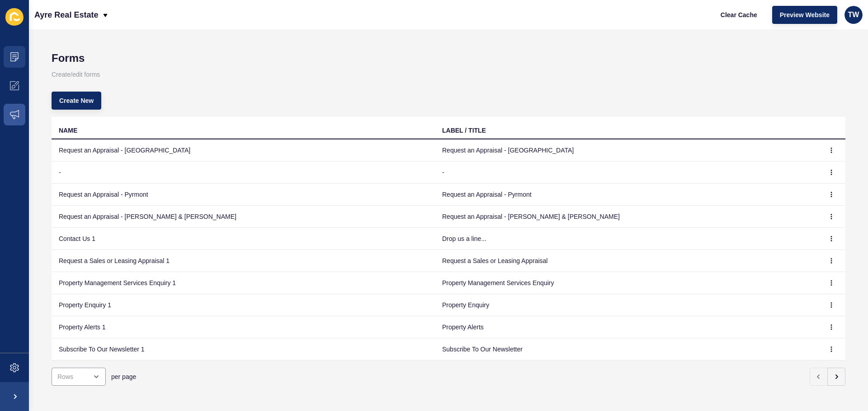 Image resolution: width=868 pixels, height=411 pixels. I want to click on button: Clear Cache, so click(739, 15).